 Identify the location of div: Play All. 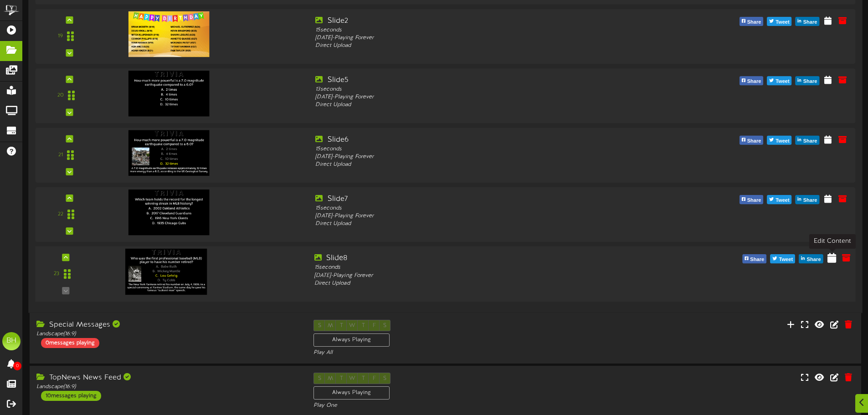
(445, 353).